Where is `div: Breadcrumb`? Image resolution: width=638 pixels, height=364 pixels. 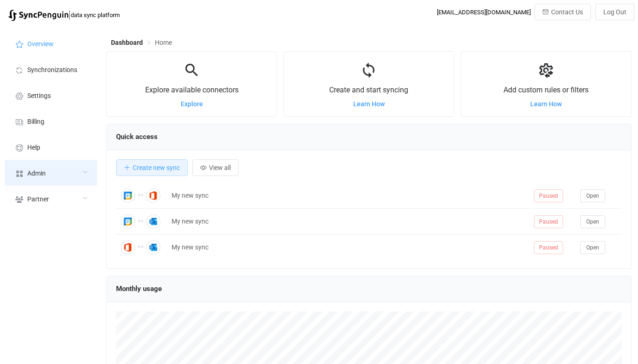 div: Breadcrumb is located at coordinates (141, 42).